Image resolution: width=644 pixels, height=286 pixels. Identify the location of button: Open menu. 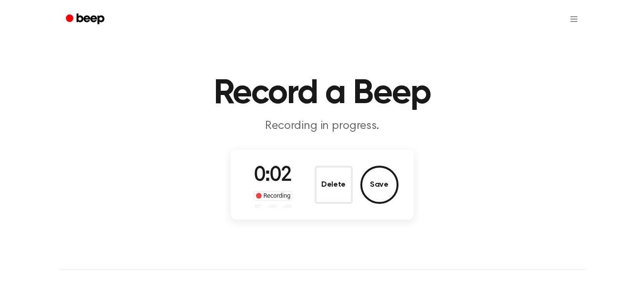
(574, 19).